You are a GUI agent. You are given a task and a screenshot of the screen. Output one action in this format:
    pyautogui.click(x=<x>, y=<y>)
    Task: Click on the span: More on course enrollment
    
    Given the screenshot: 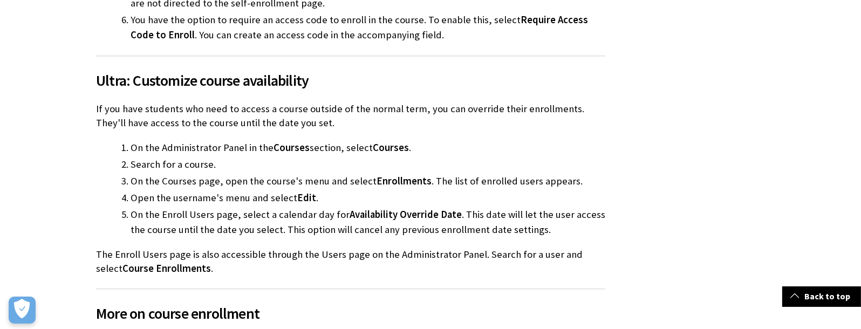 What is the action you would take?
    pyautogui.click(x=350, y=313)
    